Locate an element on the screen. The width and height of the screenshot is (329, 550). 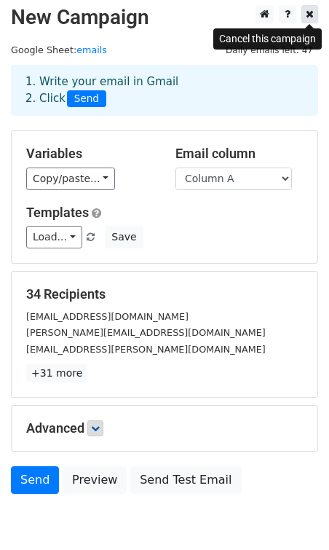
small: Google Sheet: is located at coordinates (59, 50).